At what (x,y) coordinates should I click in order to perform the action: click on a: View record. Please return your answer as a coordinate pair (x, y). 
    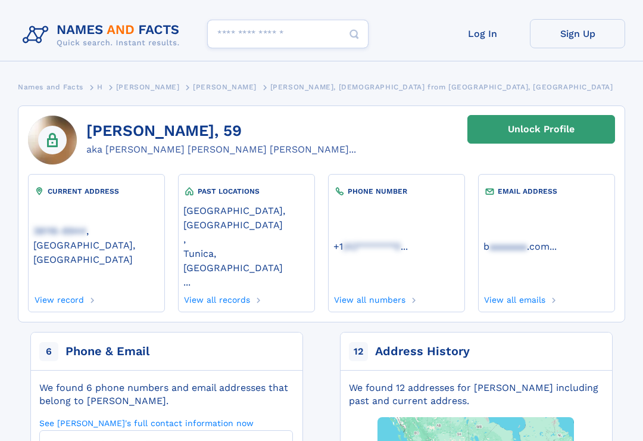
    Looking at the image, I should click on (58, 298).